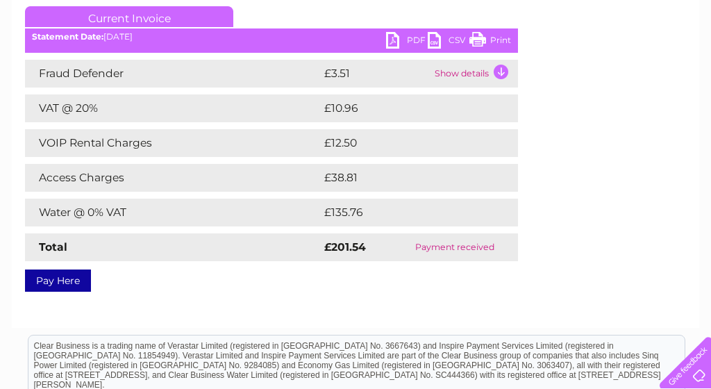 The height and width of the screenshot is (389, 711). What do you see at coordinates (406, 212) in the screenshot?
I see `td: £135.76` at bounding box center [406, 212].